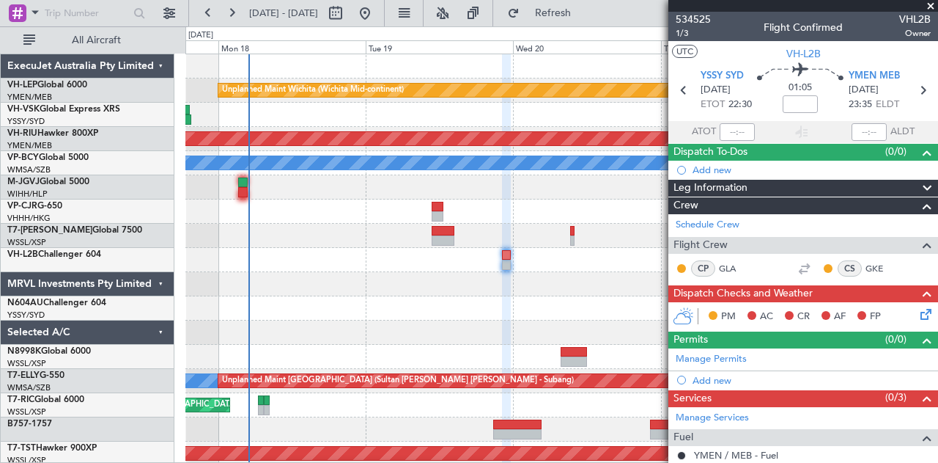  What do you see at coordinates (545, 13) in the screenshot?
I see `button: Refresh` at bounding box center [545, 13].